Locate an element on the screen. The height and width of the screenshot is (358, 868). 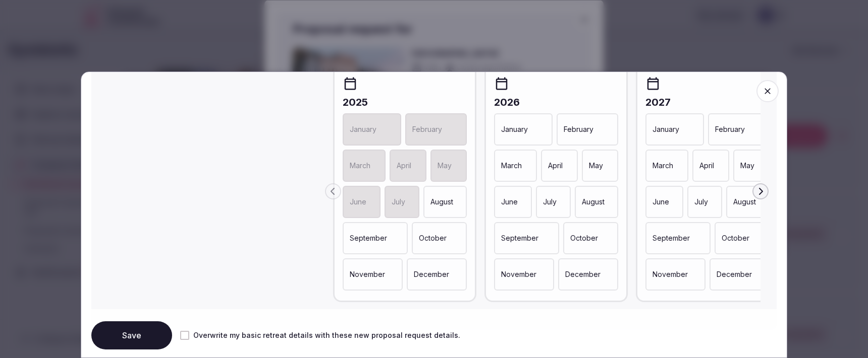
button: Overwrite my basic retreat details with these new proposal request details. is located at coordinates (184, 336).